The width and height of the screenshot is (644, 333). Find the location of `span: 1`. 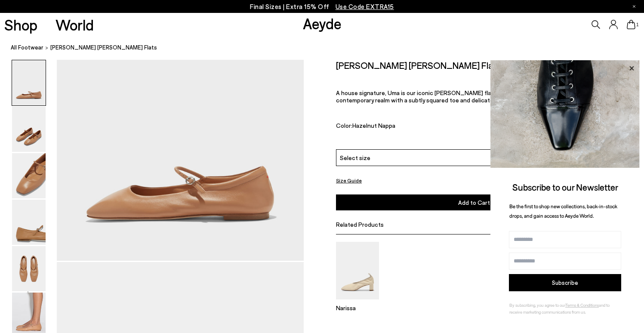

span: 1 is located at coordinates (637, 25).